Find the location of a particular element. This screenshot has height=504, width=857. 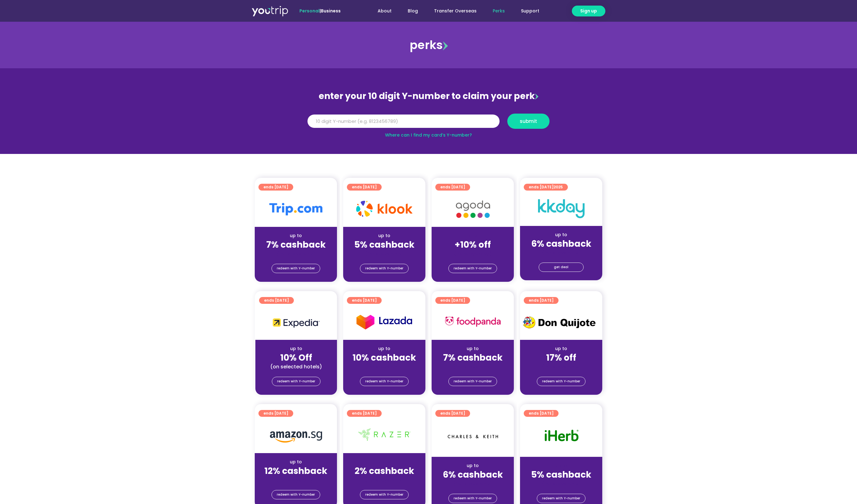

a: Sign up is located at coordinates (589, 10).